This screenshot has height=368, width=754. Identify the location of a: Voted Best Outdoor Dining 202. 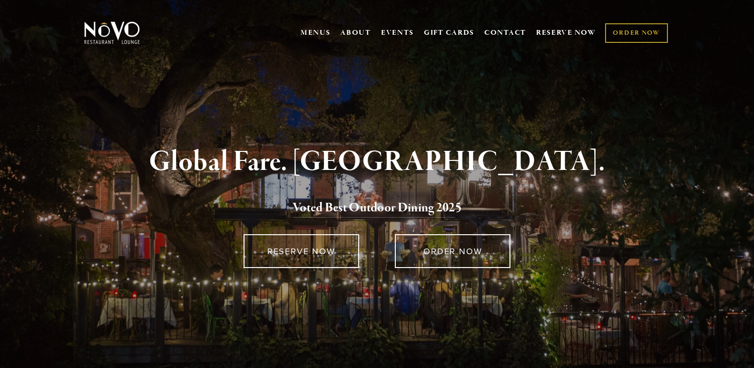
(374, 208).